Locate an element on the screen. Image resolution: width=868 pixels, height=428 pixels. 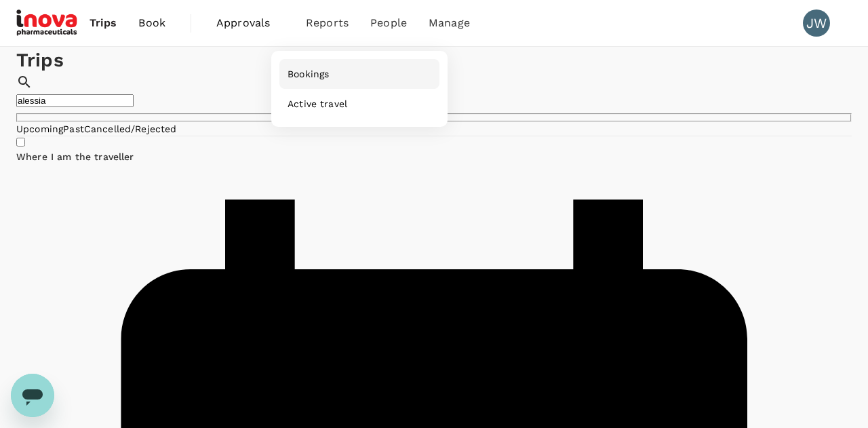
span: Bookings is located at coordinates (308, 74).